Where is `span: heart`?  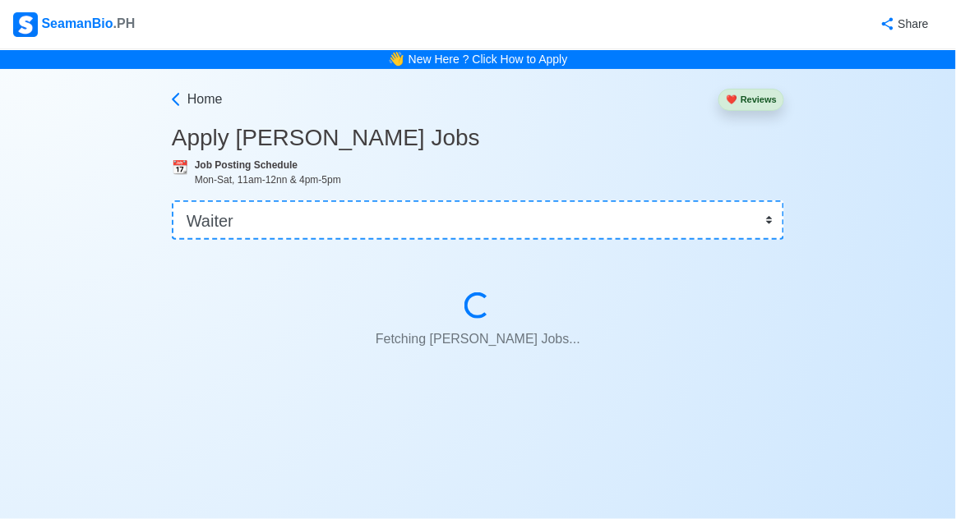 span: heart is located at coordinates (731, 99).